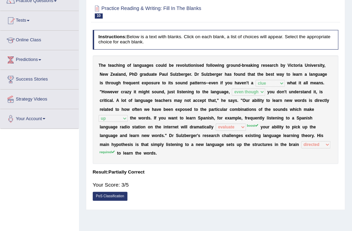  Describe the element at coordinates (129, 83) in the screenshot. I see `b: q` at that location.